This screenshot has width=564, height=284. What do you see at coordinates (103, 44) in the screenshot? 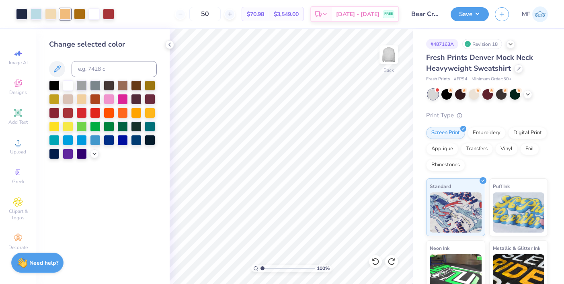
I see `div: Change selected color` at bounding box center [103, 44].